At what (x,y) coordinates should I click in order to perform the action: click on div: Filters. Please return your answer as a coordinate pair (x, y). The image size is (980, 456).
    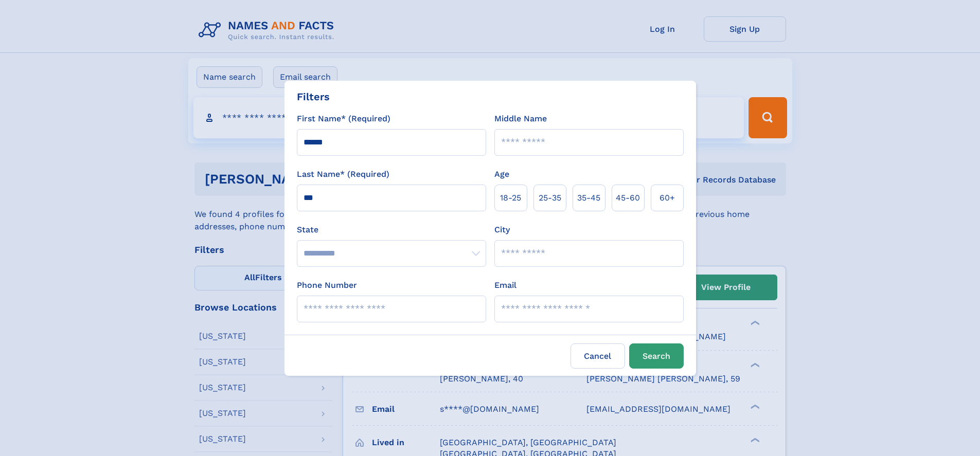
    Looking at the image, I should click on (313, 96).